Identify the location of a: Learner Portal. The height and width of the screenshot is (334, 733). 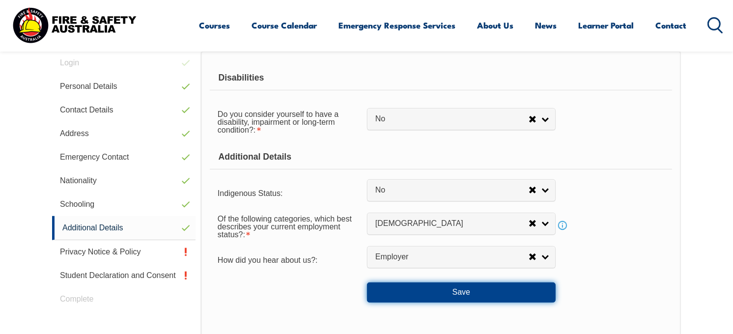
(606, 25).